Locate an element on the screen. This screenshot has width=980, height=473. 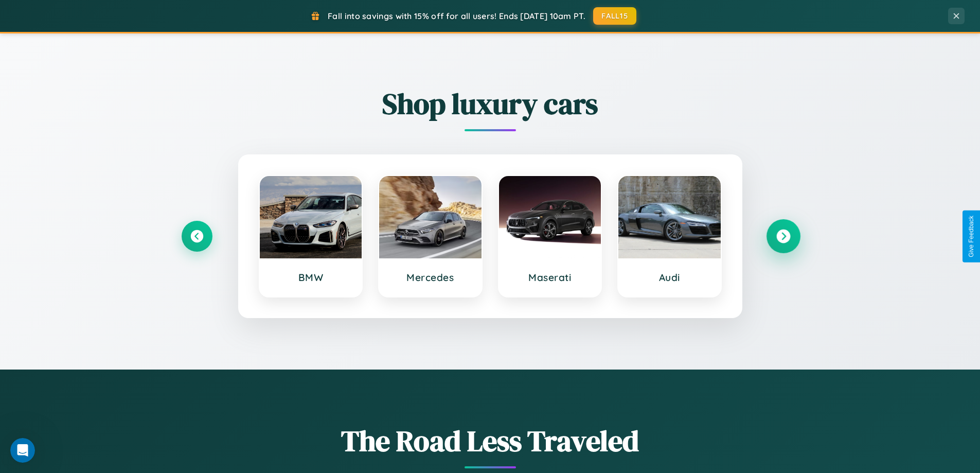
button: FALL15 is located at coordinates (614, 16).